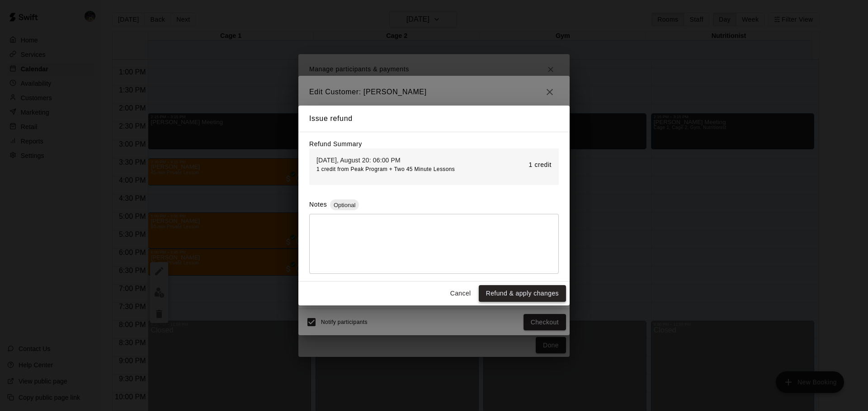  What do you see at coordinates (461, 293) in the screenshot?
I see `button: Cancel` at bounding box center [461, 293].